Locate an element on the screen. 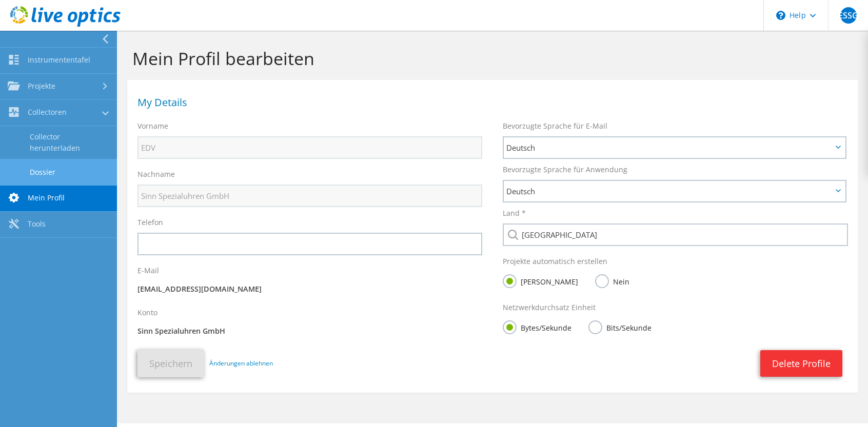  label: Bevorzugte Sprache für E-Mail is located at coordinates (555, 126).